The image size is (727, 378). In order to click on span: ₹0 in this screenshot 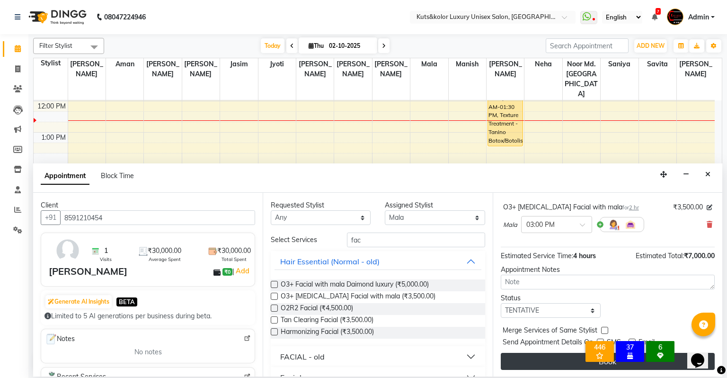, I will do `click(227, 272)`.